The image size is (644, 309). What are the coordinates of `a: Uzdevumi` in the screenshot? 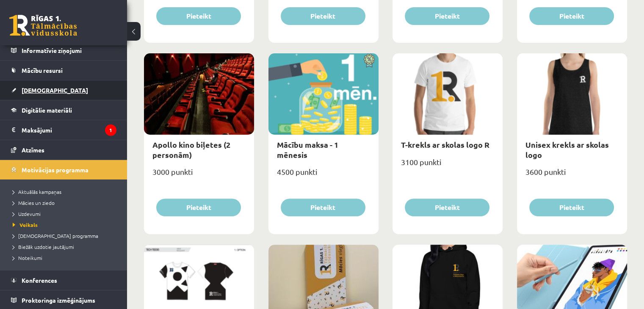 It's located at (65, 214).